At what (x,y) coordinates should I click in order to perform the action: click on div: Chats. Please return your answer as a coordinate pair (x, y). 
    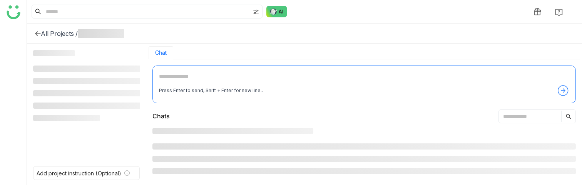
    Looking at the image, I should click on (161, 116).